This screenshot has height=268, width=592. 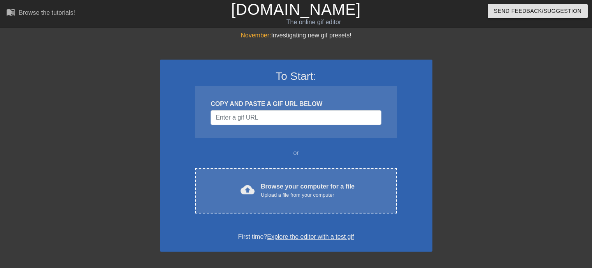 What do you see at coordinates (296, 117) in the screenshot?
I see `input: Username` at bounding box center [296, 117].